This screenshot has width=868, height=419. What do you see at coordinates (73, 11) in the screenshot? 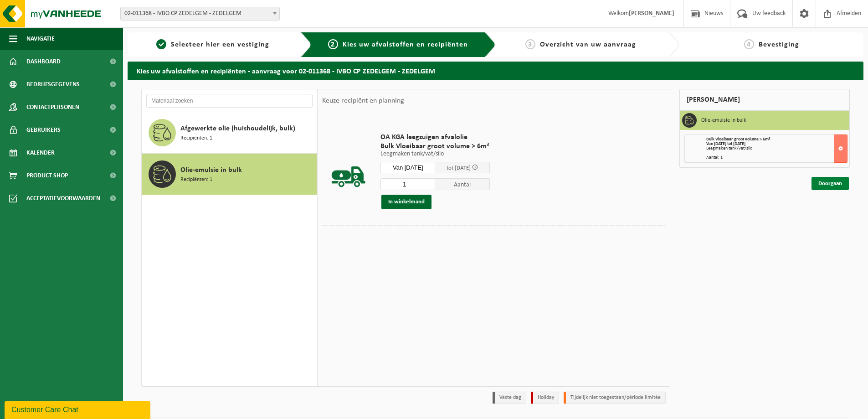
I see `div: Customer Care Chat` at bounding box center [73, 11].